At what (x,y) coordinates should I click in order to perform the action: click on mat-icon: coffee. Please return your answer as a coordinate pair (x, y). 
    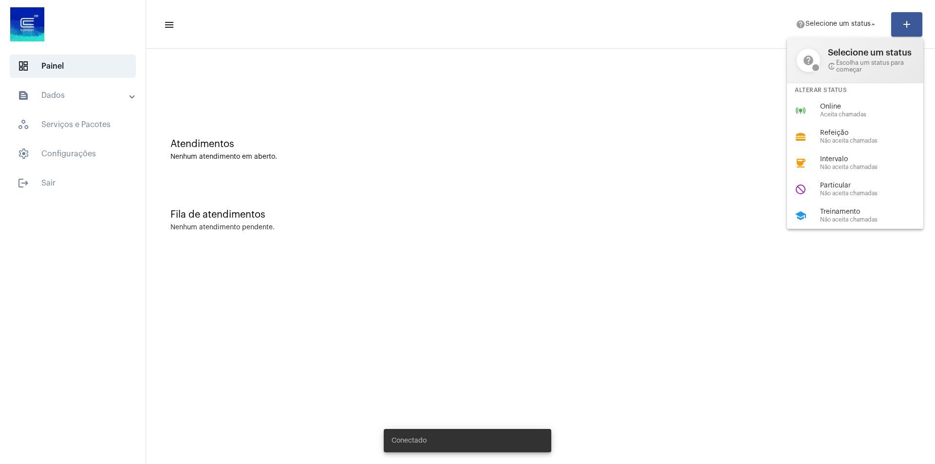
    Looking at the image, I should click on (801, 163).